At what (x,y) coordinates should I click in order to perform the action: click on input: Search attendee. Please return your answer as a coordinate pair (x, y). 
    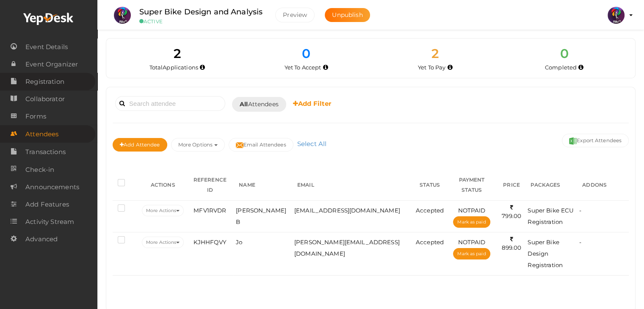
    Looking at the image, I should click on (170, 104).